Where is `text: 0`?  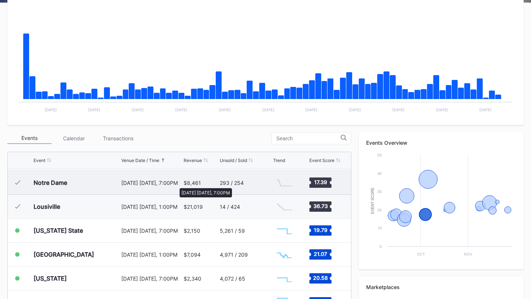
text: 0 is located at coordinates (380, 247).